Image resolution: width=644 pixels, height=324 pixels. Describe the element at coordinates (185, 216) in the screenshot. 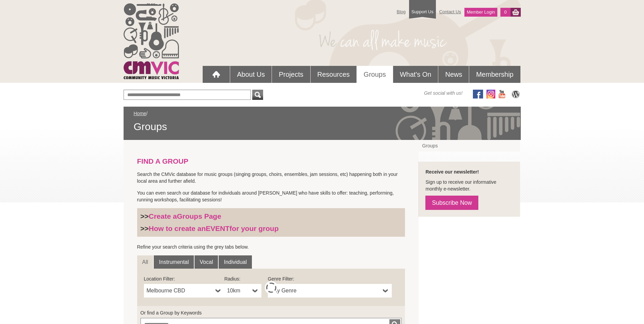

I see `a: Create aGroups Page` at that location.